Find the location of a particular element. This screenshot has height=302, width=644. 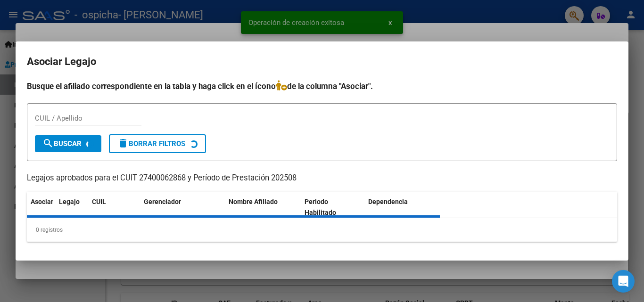

datatable-header-cell: Dependencia is located at coordinates (402, 207).